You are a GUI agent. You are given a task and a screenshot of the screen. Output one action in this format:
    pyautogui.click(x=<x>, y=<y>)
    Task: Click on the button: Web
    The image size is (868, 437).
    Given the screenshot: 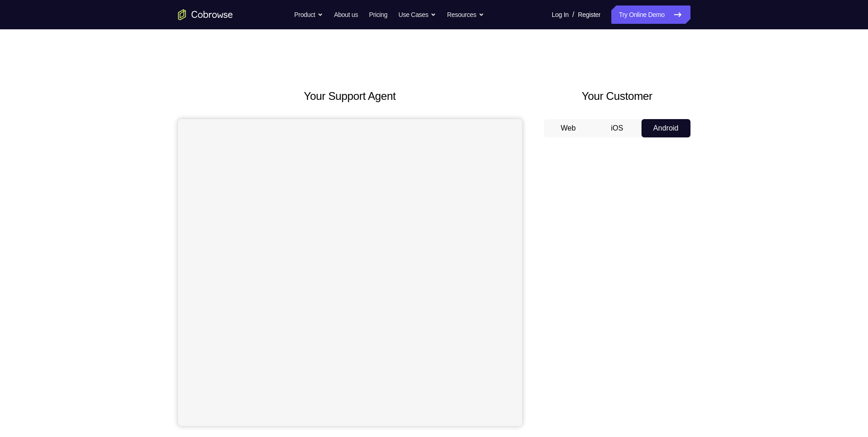 What is the action you would take?
    pyautogui.click(x=568, y=128)
    